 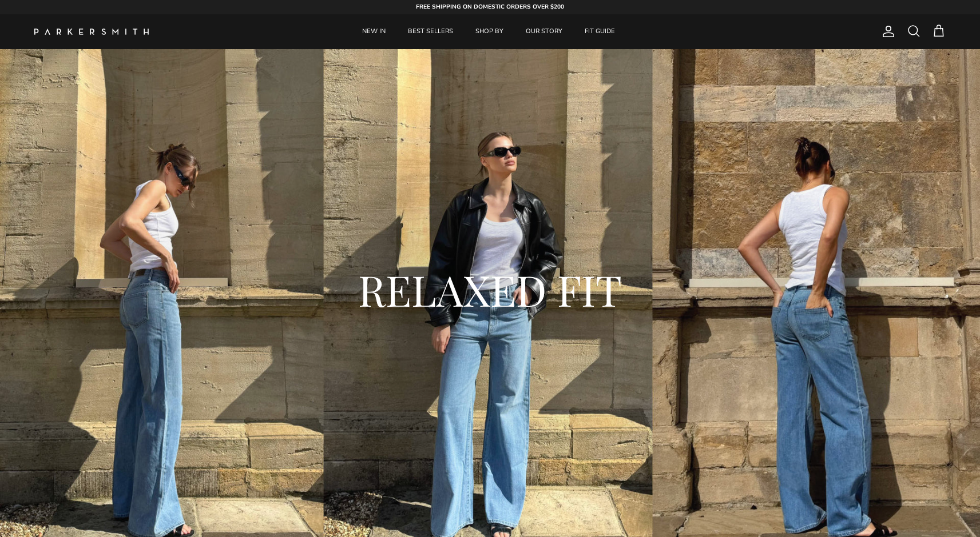 What do you see at coordinates (599, 32) in the screenshot?
I see `a: FIT GUIDE` at bounding box center [599, 32].